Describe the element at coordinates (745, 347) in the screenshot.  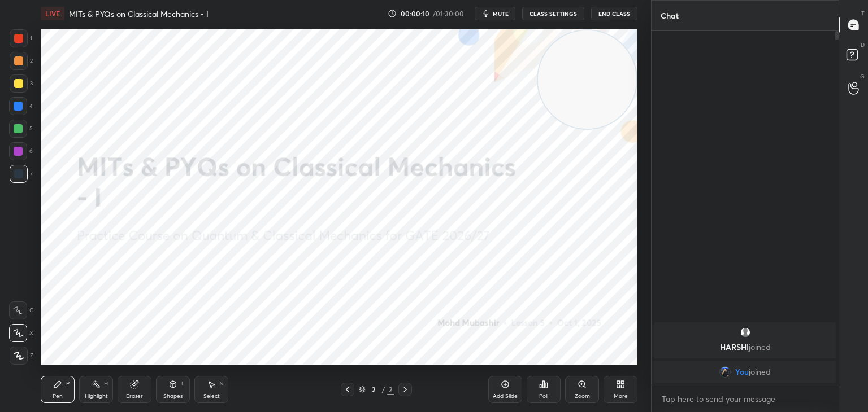
I see `p: HARSHI` at that location.